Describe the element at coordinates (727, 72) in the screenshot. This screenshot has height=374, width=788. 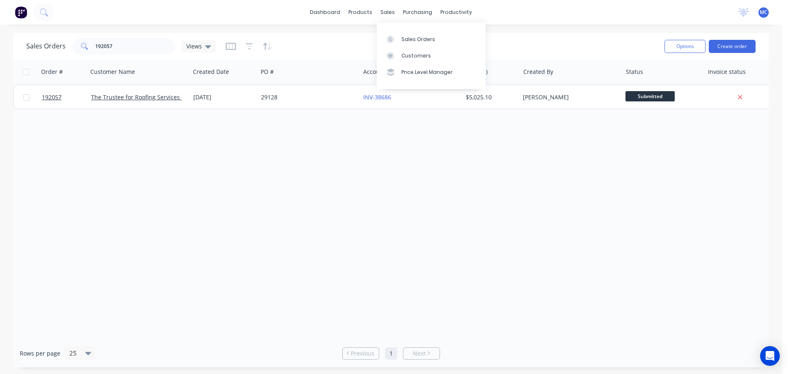
I see `div: Invoice status` at that location.